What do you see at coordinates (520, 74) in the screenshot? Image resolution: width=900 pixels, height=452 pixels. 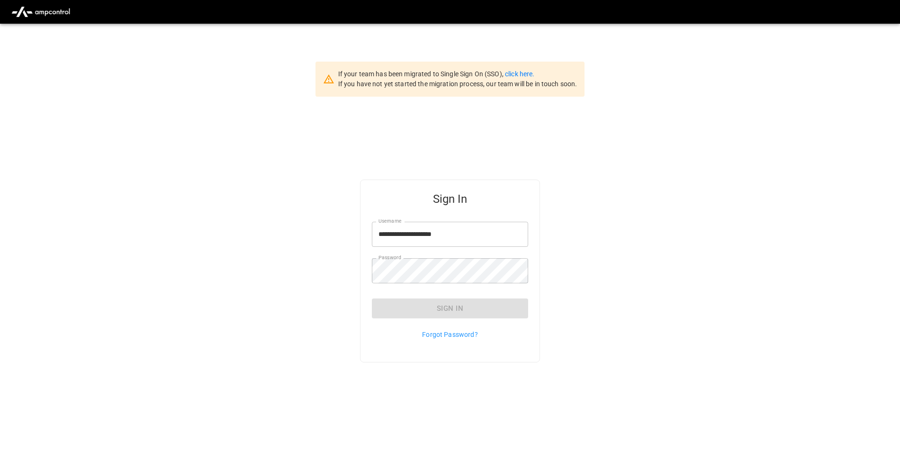 I see `a: click here.` at bounding box center [520, 74].